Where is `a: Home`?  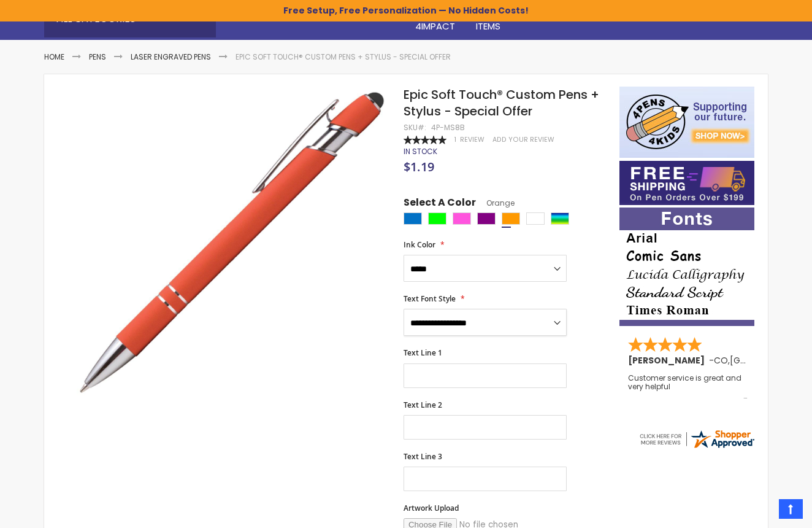
a: Home is located at coordinates (54, 56).